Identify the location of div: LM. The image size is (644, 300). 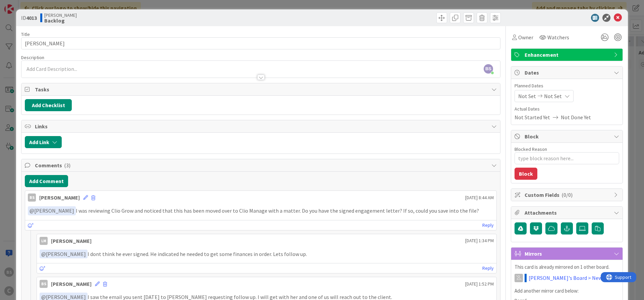
(43, 241).